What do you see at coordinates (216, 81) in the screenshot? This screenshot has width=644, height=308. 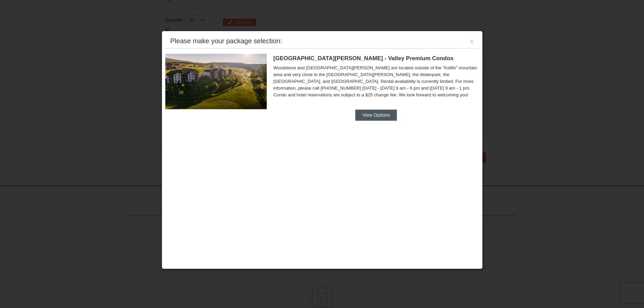 I see `img: 19219041-4-ec11c166.jpg` at bounding box center [216, 81].